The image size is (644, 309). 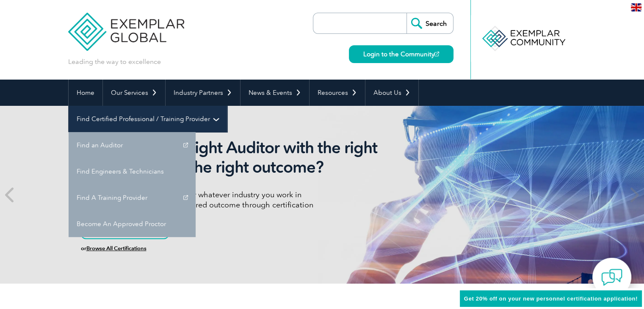 I want to click on a: Login to the Community, so click(x=401, y=54).